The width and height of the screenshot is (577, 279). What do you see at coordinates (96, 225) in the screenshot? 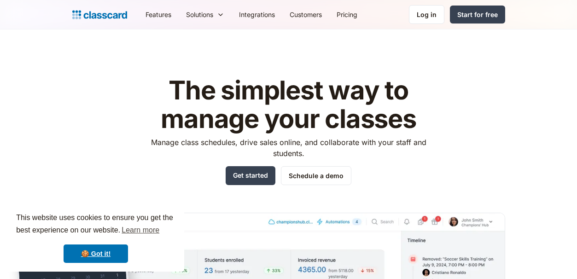
I see `span: This website uses cookies to ensure you get the best experience on our website.` at bounding box center [96, 225].